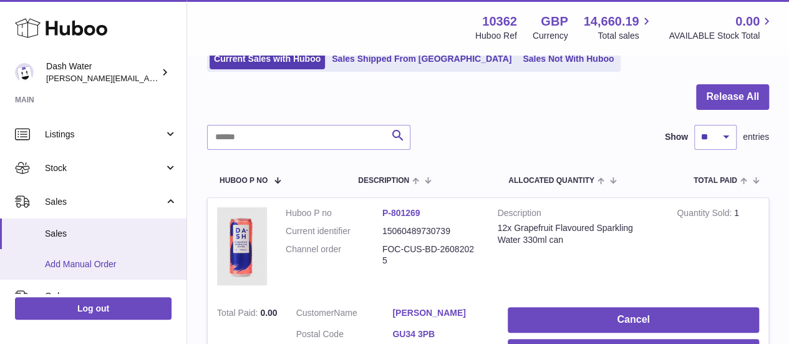 The image size is (789, 344). I want to click on strong: GBP, so click(554, 21).